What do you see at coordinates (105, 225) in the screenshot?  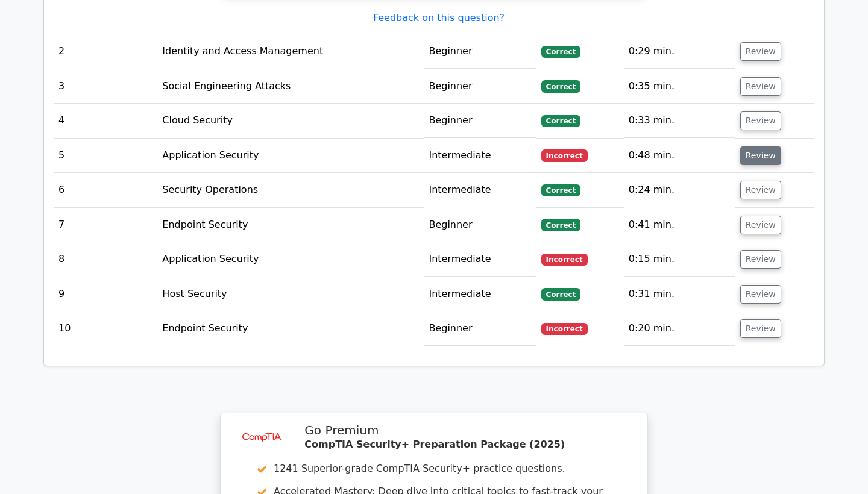 I see `td: 7` at bounding box center [105, 225].